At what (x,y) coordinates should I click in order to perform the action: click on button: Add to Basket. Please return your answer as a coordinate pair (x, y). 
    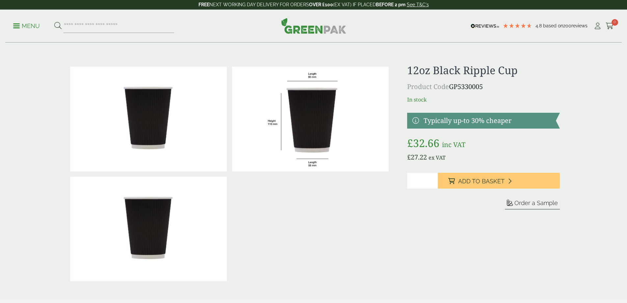
    Looking at the image, I should click on (499, 180).